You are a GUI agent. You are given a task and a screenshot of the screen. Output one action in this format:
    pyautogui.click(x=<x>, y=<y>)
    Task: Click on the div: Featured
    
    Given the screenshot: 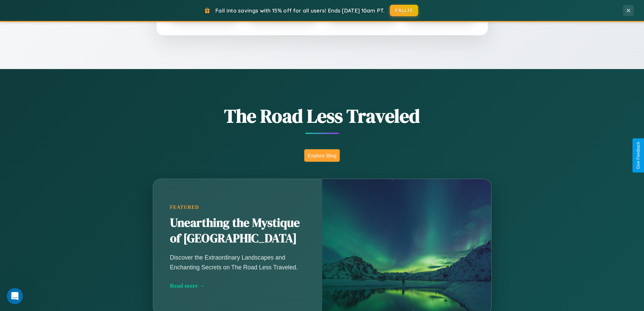 What is the action you would take?
    pyautogui.click(x=238, y=207)
    